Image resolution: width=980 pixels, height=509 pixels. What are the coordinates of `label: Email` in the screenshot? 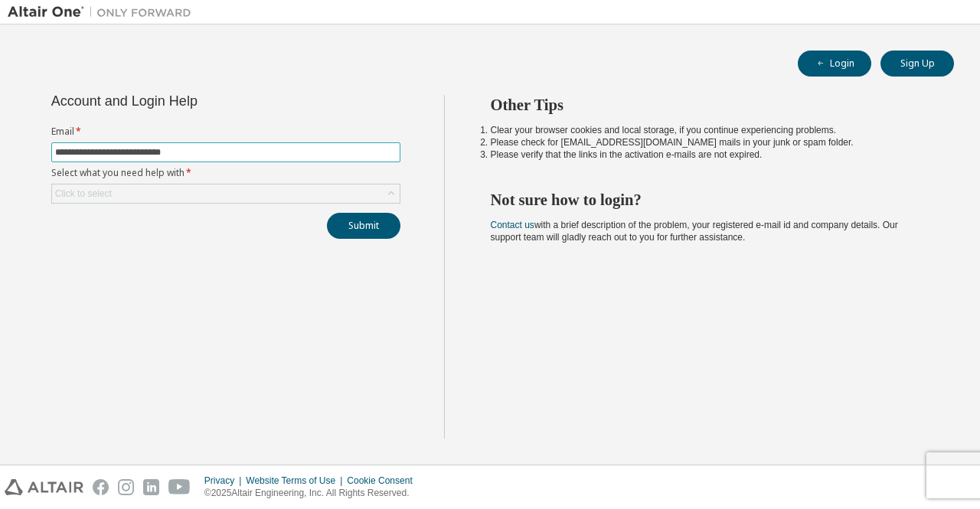 It's located at (226, 132).